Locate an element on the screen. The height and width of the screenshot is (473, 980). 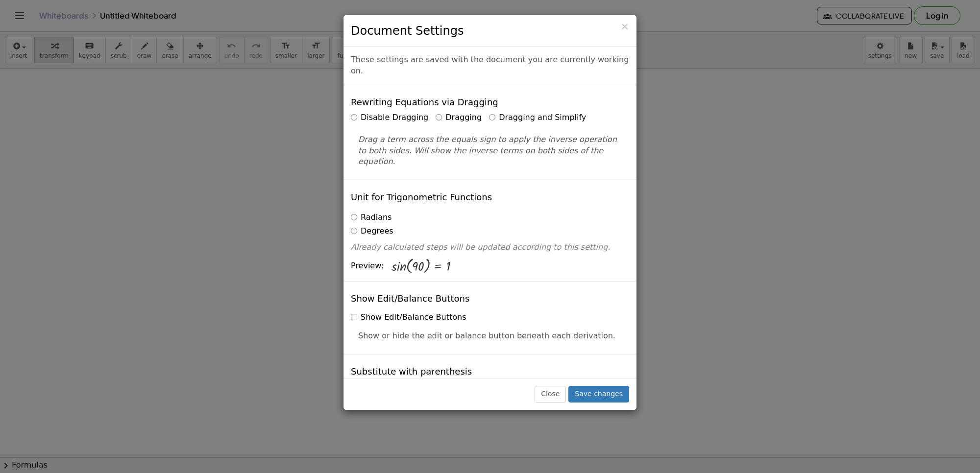
h4: Show Edit/Balance Buttons is located at coordinates (410, 299).